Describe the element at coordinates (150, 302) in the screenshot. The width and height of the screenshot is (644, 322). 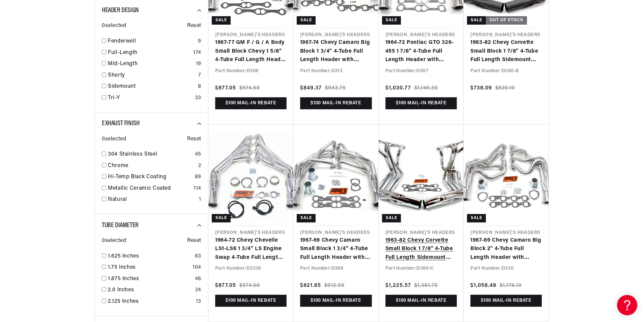
I see `a: 2.125 Inches` at that location.